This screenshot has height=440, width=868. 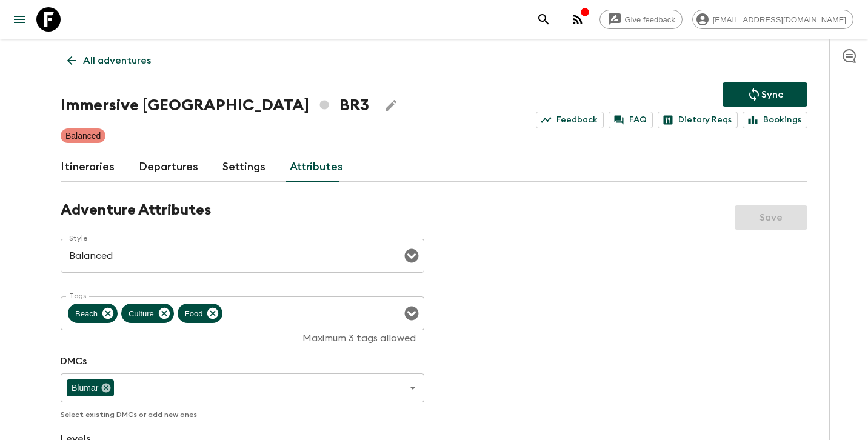 What do you see at coordinates (169, 167) in the screenshot?
I see `a: Departures` at bounding box center [169, 167].